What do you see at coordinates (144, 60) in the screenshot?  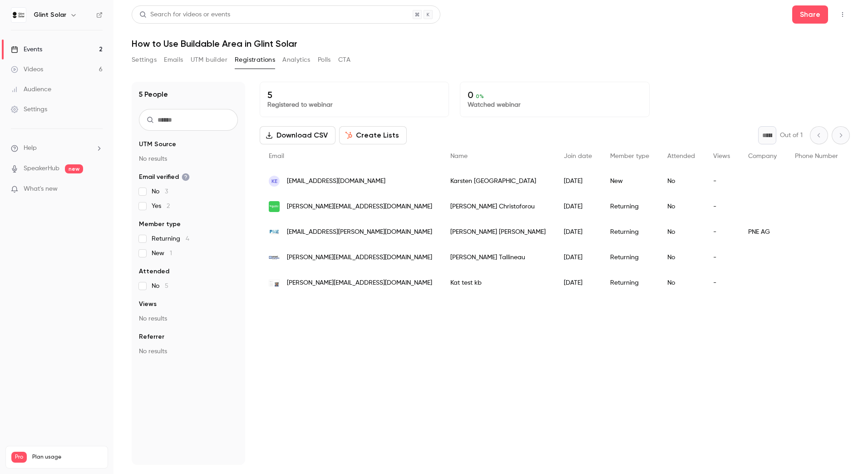 I see `button: Settings` at bounding box center [144, 60].